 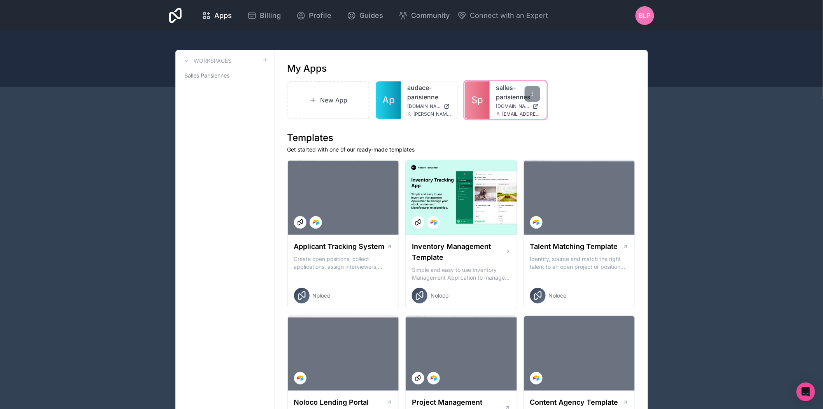 What do you see at coordinates (574, 402) in the screenshot?
I see `h1: Content Agency Template` at bounding box center [574, 402].